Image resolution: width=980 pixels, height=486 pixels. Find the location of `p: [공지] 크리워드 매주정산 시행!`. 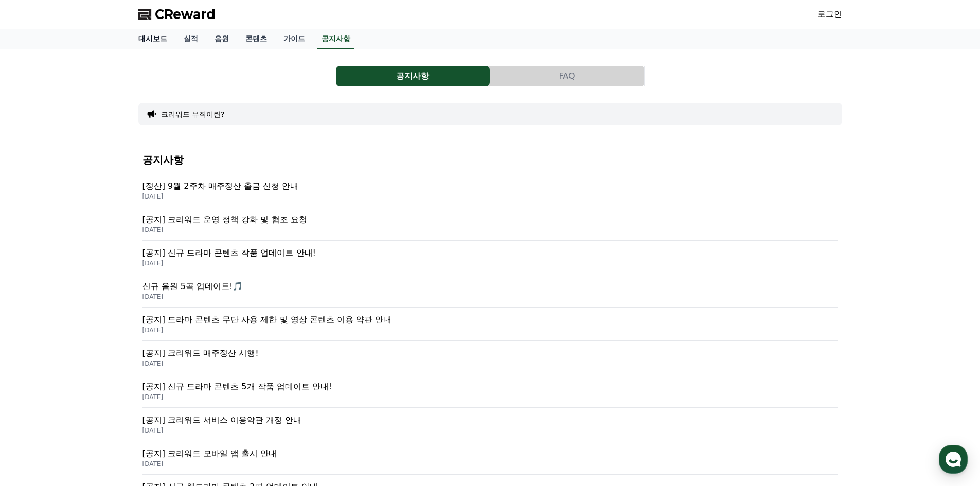

p: [공지] 크리워드 매주정산 시행! is located at coordinates (490, 353).